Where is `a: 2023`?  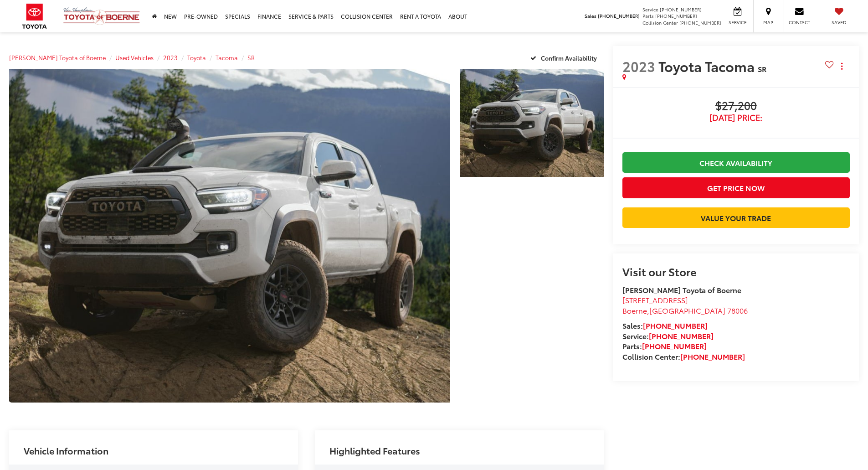 a: 2023 is located at coordinates (170, 58).